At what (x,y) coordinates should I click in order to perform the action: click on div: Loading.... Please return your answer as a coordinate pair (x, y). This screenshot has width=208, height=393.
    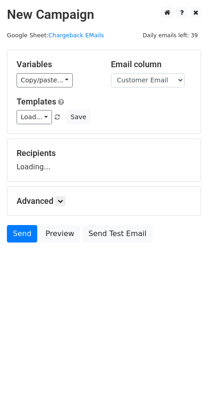
    Looking at the image, I should click on (104, 160).